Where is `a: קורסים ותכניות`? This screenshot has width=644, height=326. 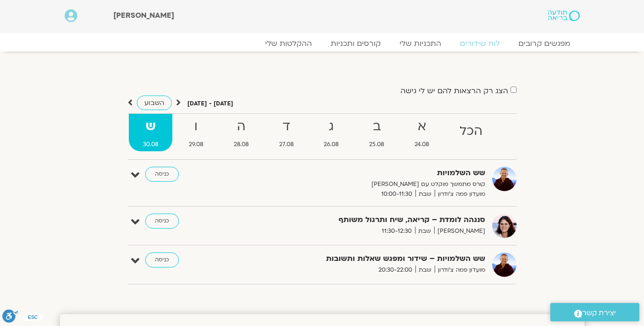 a: קורסים ותכניות is located at coordinates (355, 43).